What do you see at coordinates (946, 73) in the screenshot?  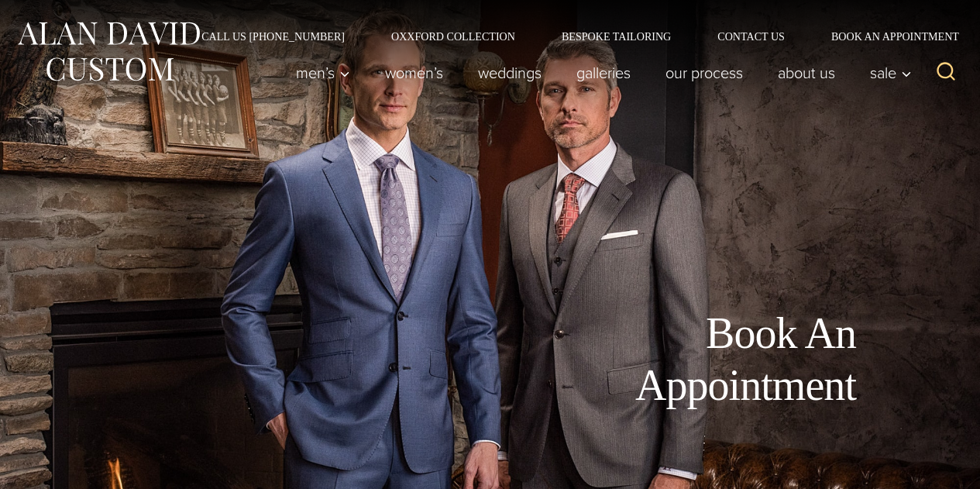 I see `button: View Search Form` at bounding box center [946, 73].